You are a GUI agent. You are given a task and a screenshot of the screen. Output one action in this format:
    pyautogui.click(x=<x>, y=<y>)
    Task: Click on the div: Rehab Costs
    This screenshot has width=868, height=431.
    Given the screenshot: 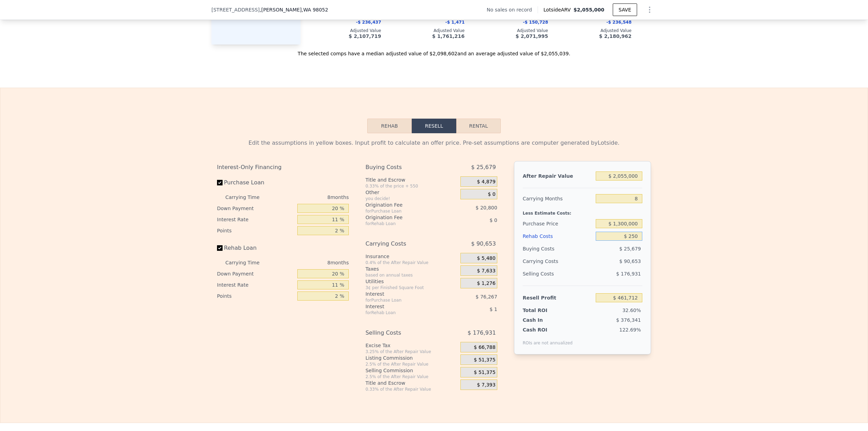 What is the action you would take?
    pyautogui.click(x=558, y=236)
    